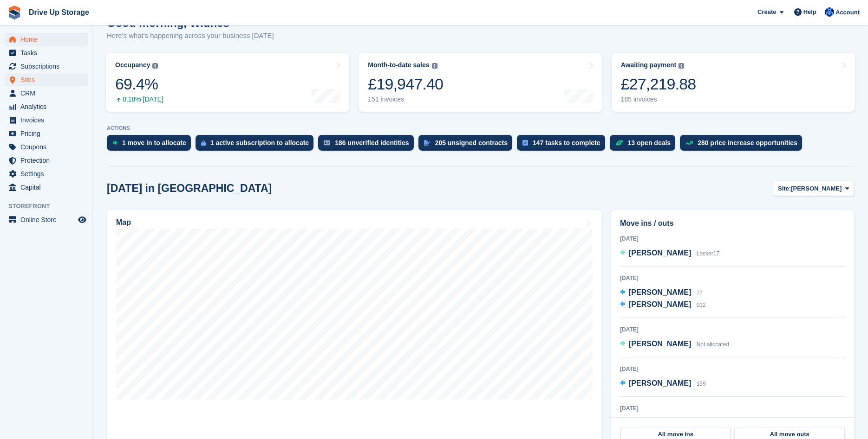 The image size is (868, 439). Describe the element at coordinates (260, 143) in the screenshot. I see `div: 1 active subscription to allocate` at that location.